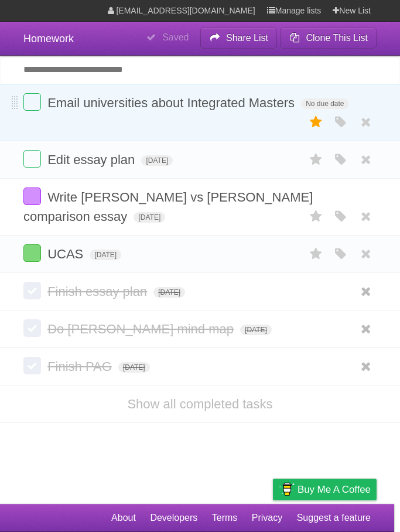 The image size is (400, 532). I want to click on span: Finish PAG, so click(81, 366).